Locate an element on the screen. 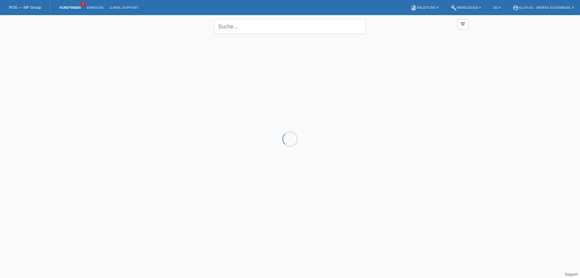 The width and height of the screenshot is (580, 278). a: POS — MF Group is located at coordinates (25, 7).